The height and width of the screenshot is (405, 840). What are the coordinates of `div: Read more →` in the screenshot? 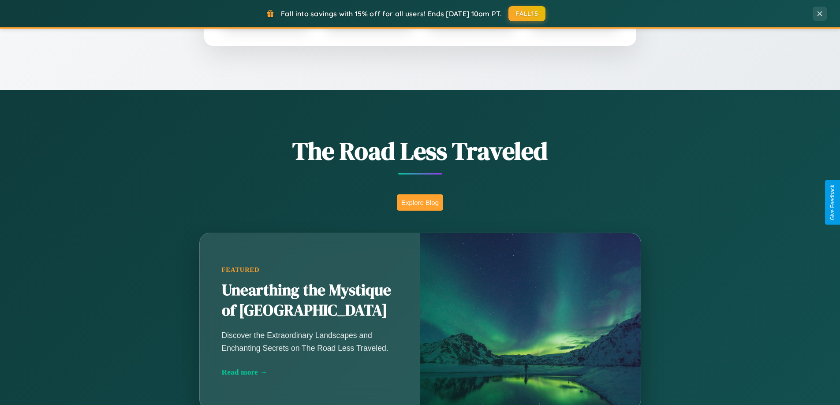 It's located at (310, 372).